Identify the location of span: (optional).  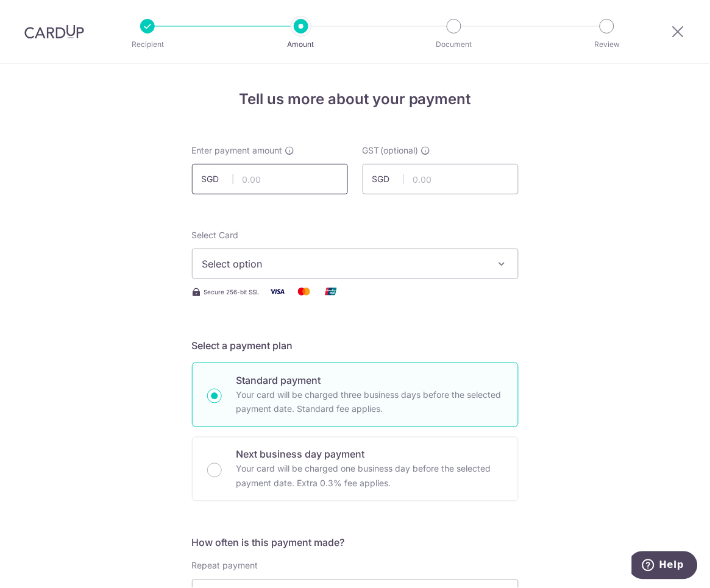
(400, 150).